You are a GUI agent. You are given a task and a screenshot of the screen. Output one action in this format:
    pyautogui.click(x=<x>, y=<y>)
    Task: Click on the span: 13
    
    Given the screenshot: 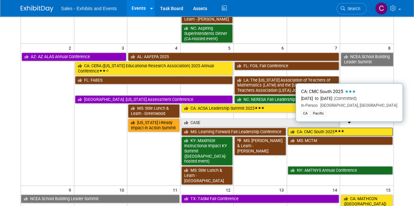 What is the action you would take?
    pyautogui.click(x=282, y=190)
    